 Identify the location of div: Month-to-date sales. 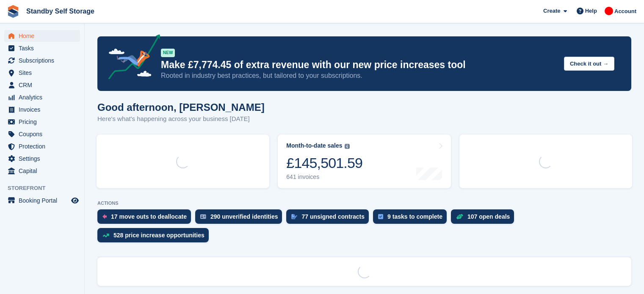
(314, 145).